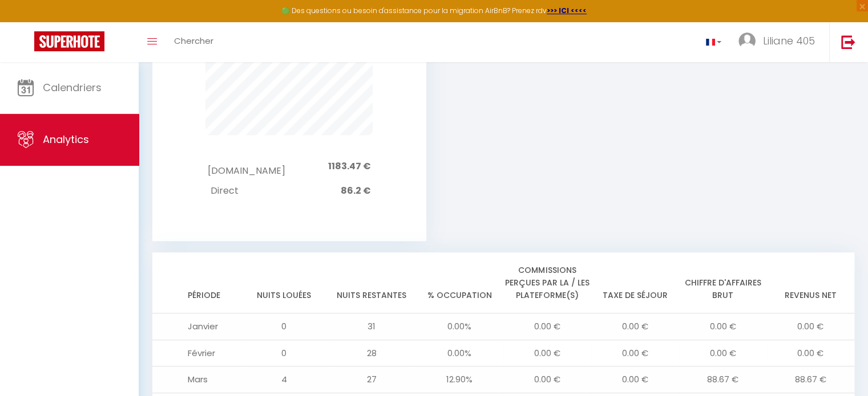 The image size is (868, 396). I want to click on strong: >>> ICI <<<<, so click(567, 10).